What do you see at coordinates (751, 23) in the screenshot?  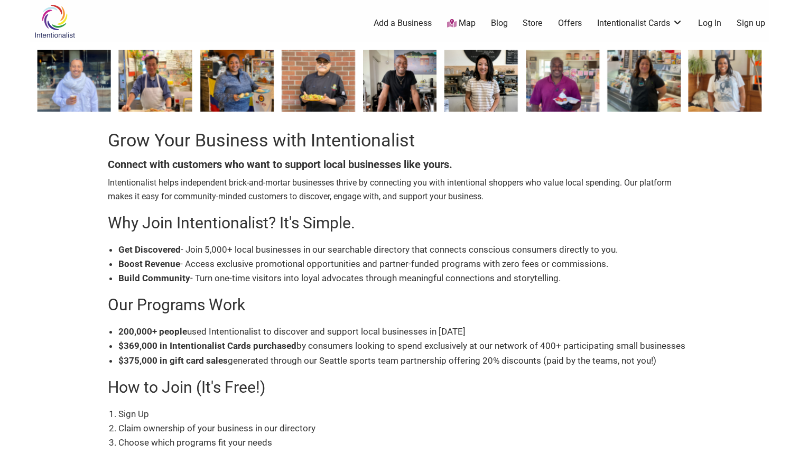 I see `a: Sign up` at bounding box center [751, 23].